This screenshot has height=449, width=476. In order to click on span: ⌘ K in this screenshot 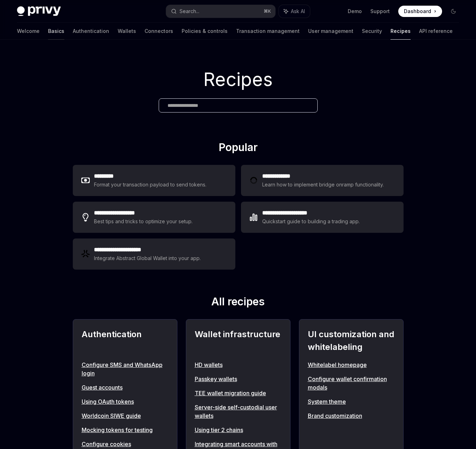, I will do `click(267, 11)`.